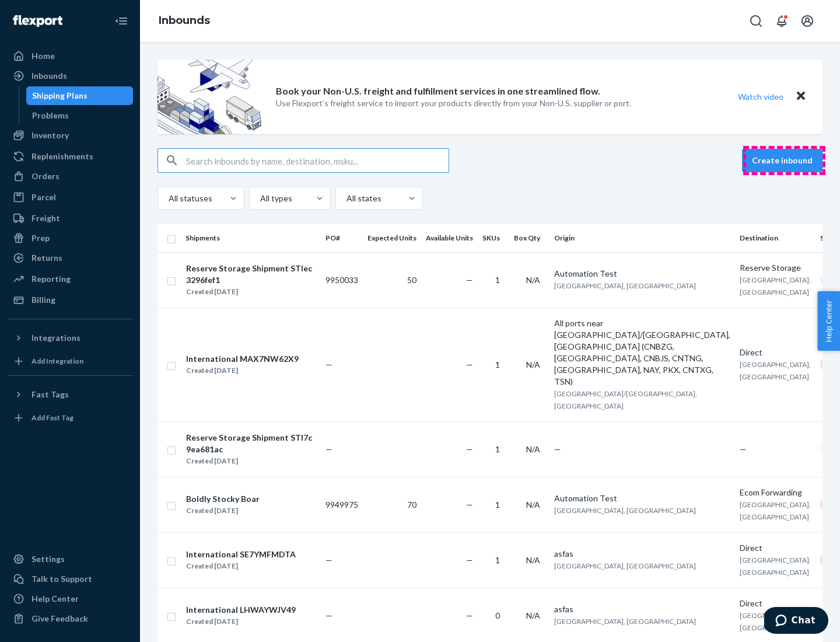 This screenshot has height=642, width=840. What do you see at coordinates (251, 444) in the screenshot?
I see `div: Reserve Storage Shipment STI7c9ea681ac` at bounding box center [251, 444].